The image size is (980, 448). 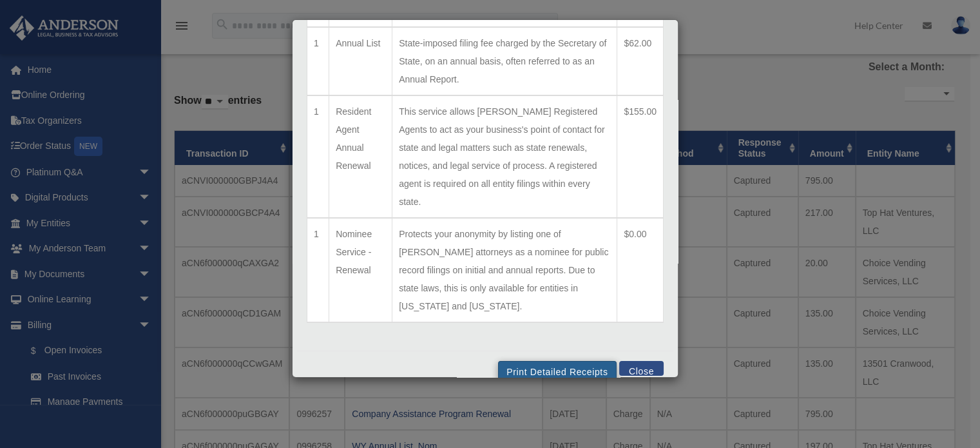 I want to click on td: $155.00, so click(x=640, y=156).